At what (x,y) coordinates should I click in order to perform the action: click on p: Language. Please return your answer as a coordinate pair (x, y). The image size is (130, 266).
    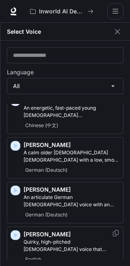
    Looking at the image, I should click on (20, 72).